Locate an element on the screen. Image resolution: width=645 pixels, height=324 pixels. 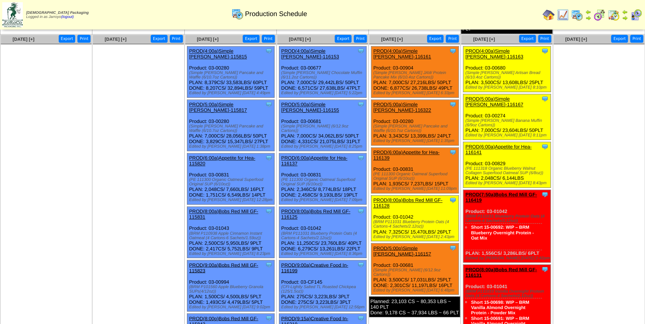
a: PROD(8:00a)Bobs Red Mill GF-116131 is located at coordinates (501, 272).